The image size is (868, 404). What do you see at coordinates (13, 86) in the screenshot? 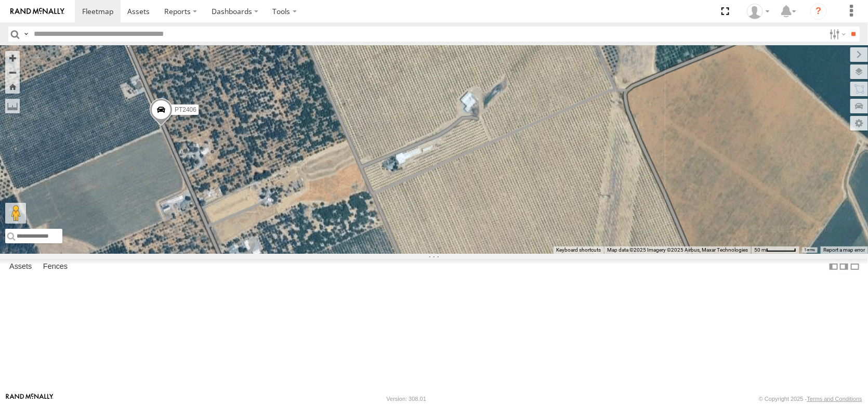
I see `button: Zoom Home` at bounding box center [13, 86].